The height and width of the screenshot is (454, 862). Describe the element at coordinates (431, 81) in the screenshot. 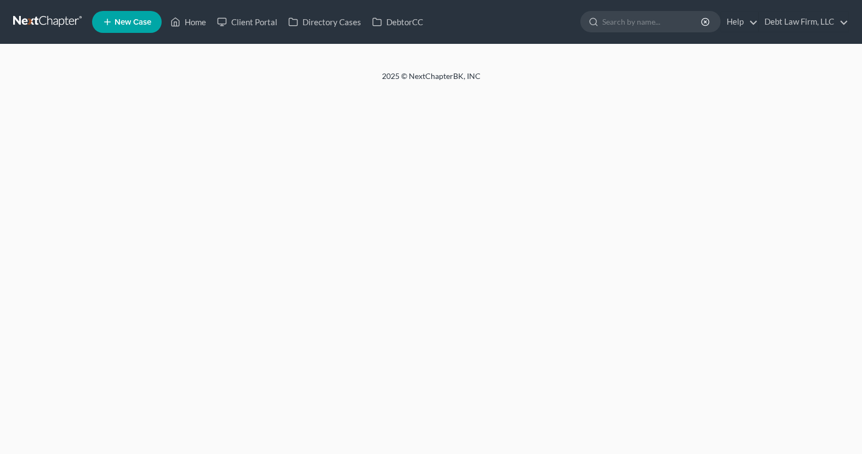

I see `div: 2025 © NextChapterBK, INC` at that location.